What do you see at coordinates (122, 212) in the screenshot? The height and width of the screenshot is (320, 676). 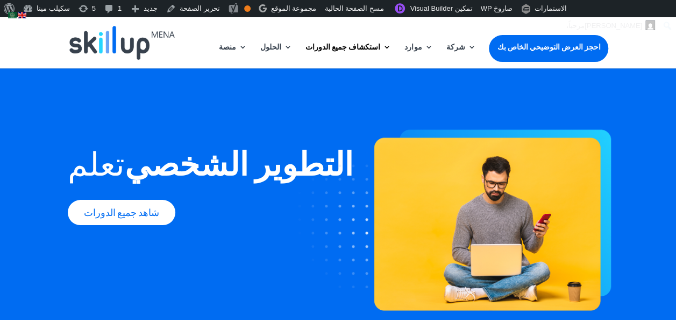 I see `a: شاهد جميع الدورات` at bounding box center [122, 212].